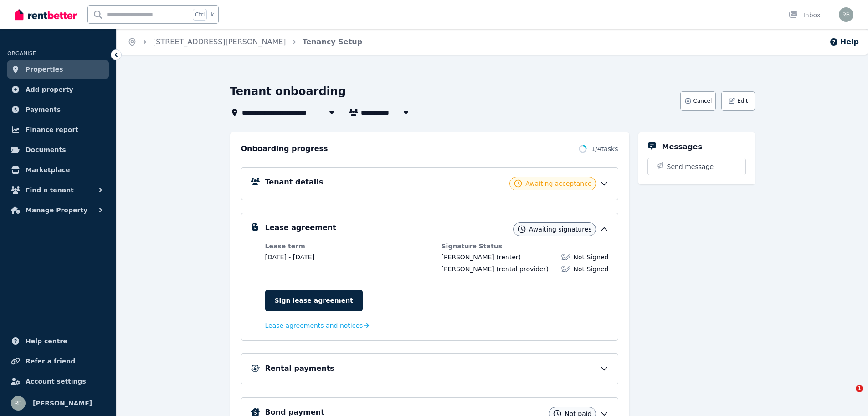  I want to click on span: Properties, so click(44, 70).